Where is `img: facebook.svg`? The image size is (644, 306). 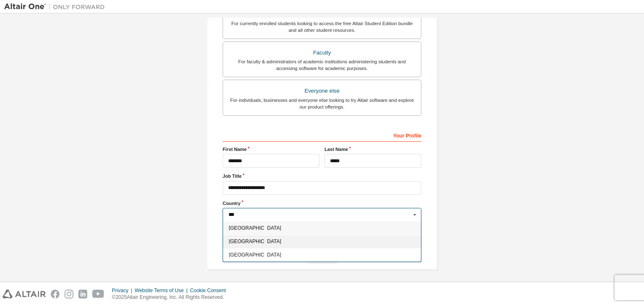
img: facebook.svg is located at coordinates (55, 294).